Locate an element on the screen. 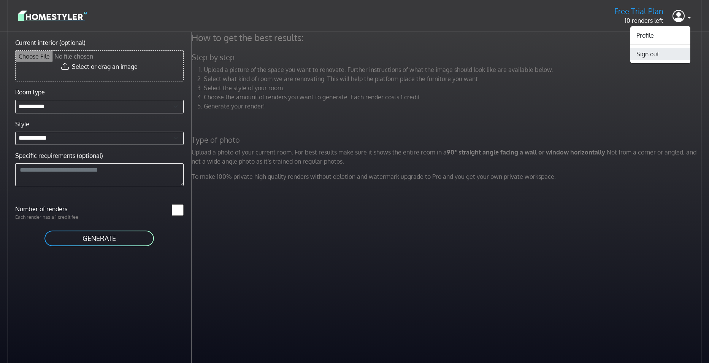 This screenshot has width=709, height=363. h5: Step by step is located at coordinates (448, 57).